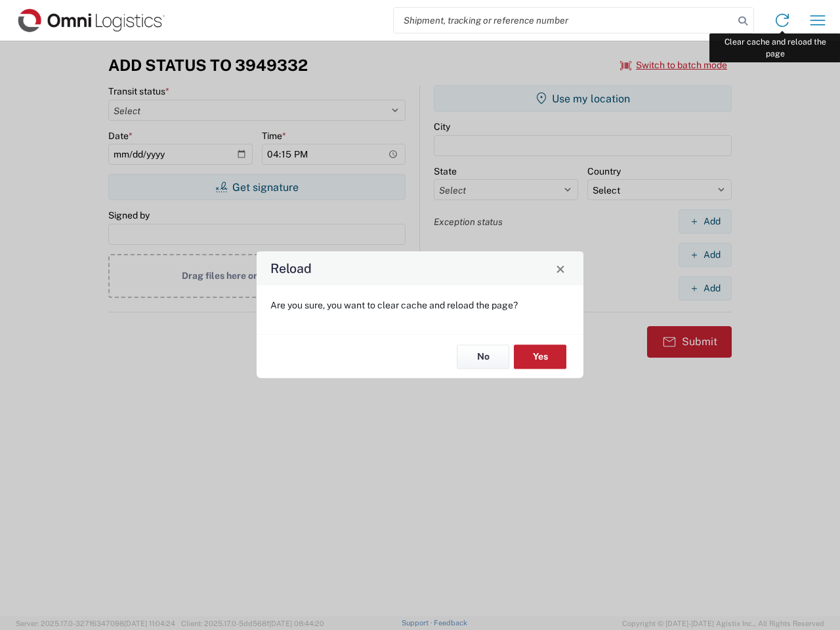 The width and height of the screenshot is (840, 630). What do you see at coordinates (540, 357) in the screenshot?
I see `button: Yes` at bounding box center [540, 357].